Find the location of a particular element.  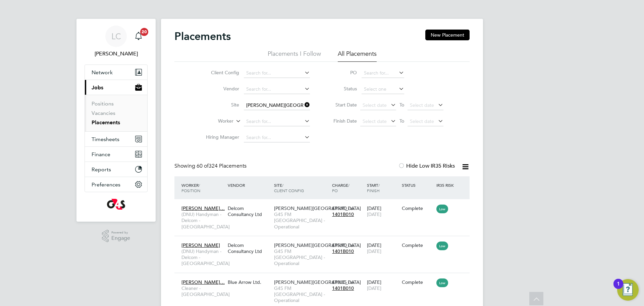

span: Lilingxi Chen is located at coordinates (116, 53).